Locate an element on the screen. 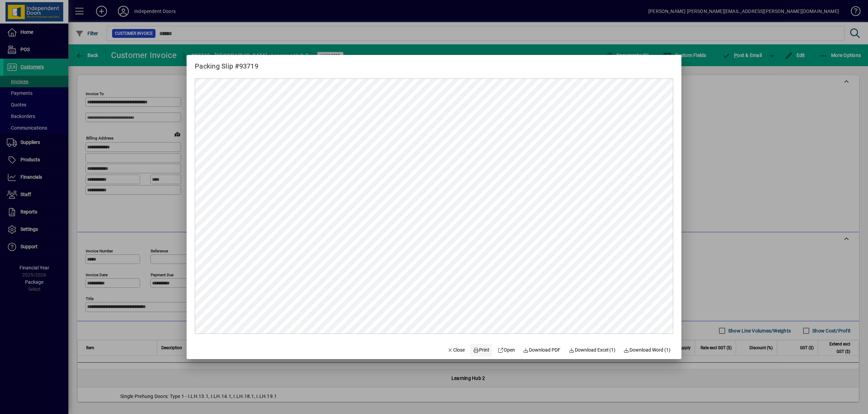  button: Download Word (1) is located at coordinates (647, 351).